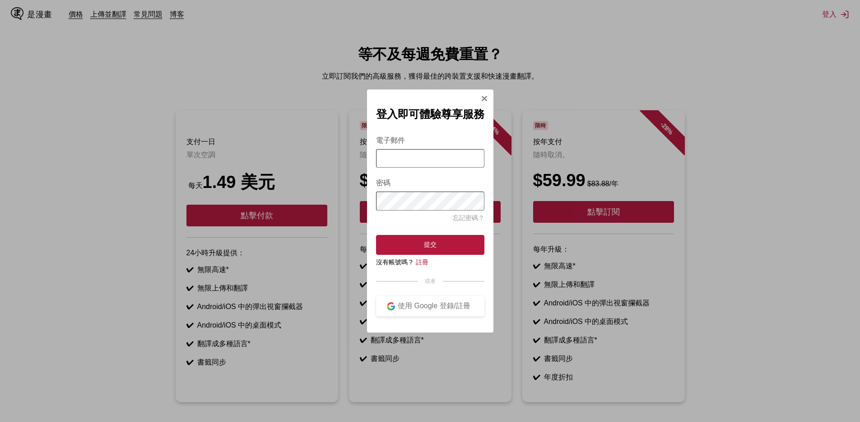 The width and height of the screenshot is (860, 422). Describe the element at coordinates (383, 182) in the screenshot. I see `font: 密碼` at that location.